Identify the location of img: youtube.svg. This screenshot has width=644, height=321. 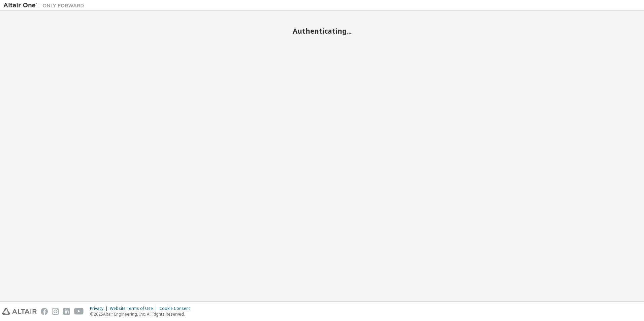
(79, 312).